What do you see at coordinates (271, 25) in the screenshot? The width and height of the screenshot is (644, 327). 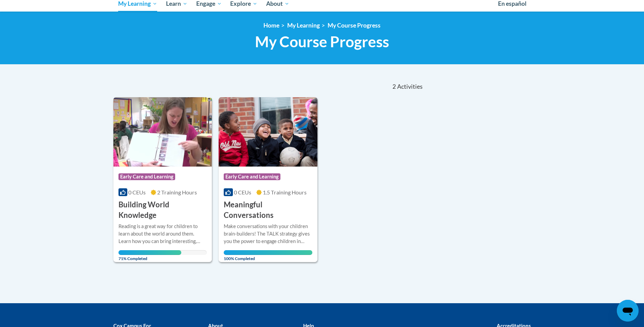 I see `a: Home` at bounding box center [271, 25].